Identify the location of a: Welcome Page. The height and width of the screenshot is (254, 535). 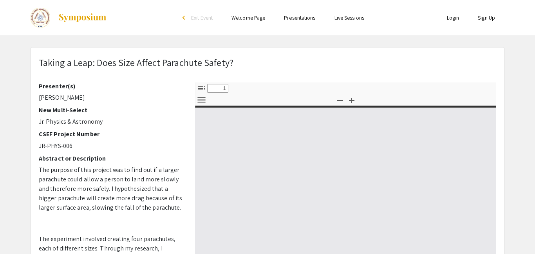
(248, 18).